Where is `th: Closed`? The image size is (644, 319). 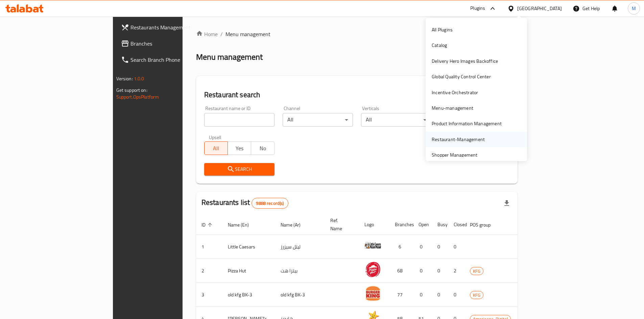
th: Closed is located at coordinates (456, 224).